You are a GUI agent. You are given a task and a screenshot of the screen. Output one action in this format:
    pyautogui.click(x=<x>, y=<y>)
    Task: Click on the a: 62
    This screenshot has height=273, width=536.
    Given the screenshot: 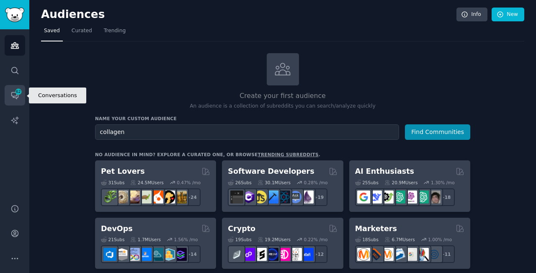 What is the action you would take?
    pyautogui.click(x=15, y=95)
    